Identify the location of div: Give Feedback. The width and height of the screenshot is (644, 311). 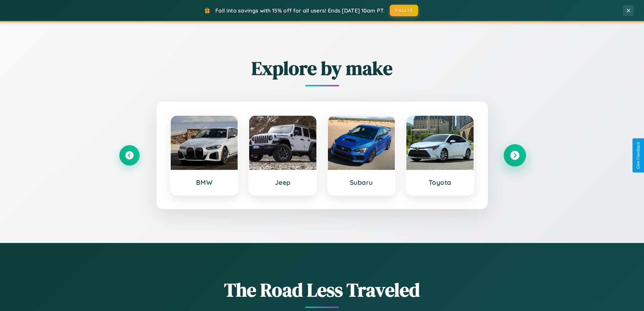
(638, 155).